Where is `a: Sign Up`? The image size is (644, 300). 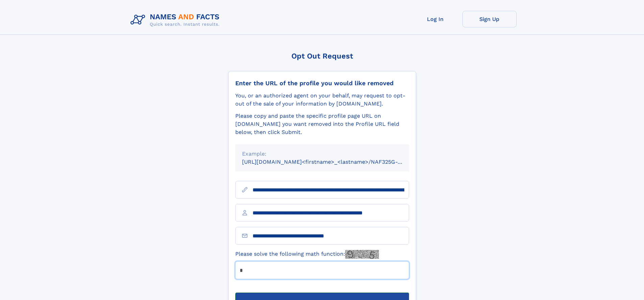
a: Sign Up is located at coordinates (490, 19).